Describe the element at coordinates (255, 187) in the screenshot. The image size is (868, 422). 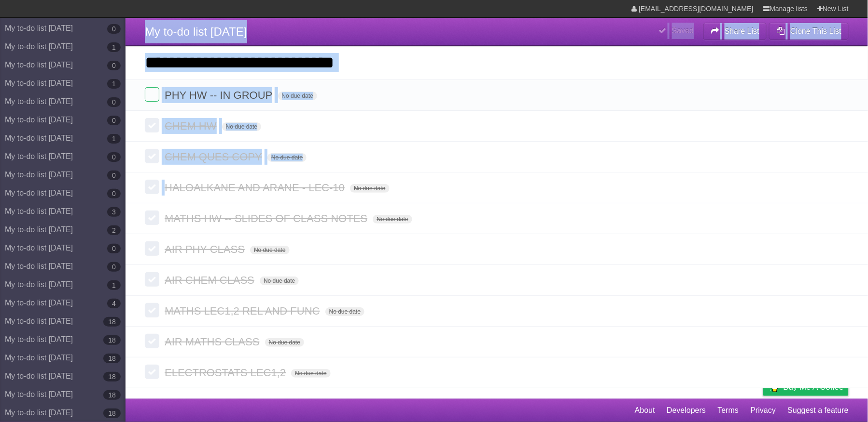
I see `span: HALOALKANE AND ARANE - LEC-10` at that location.